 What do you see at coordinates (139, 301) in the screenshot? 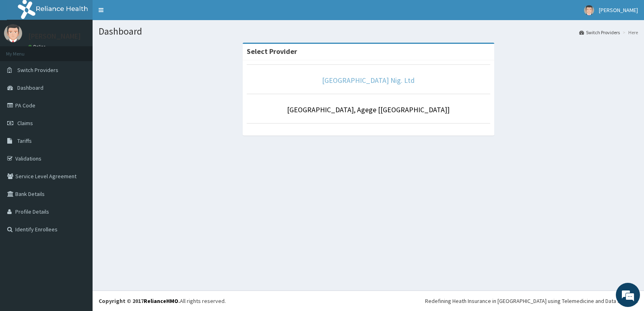
I see `strong: Copyright © 2017 .` at bounding box center [139, 301].